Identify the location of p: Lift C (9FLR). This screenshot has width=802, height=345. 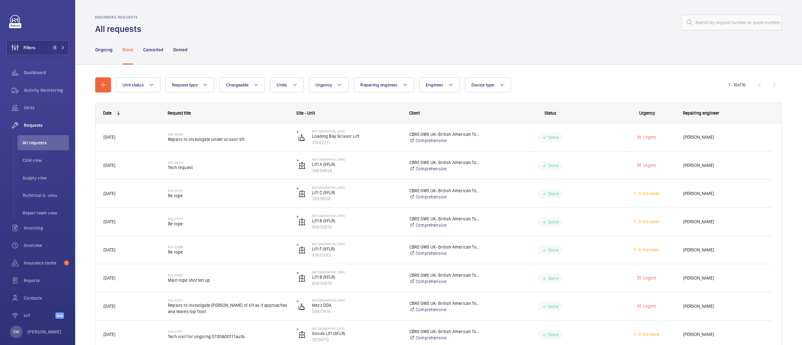
(356, 193).